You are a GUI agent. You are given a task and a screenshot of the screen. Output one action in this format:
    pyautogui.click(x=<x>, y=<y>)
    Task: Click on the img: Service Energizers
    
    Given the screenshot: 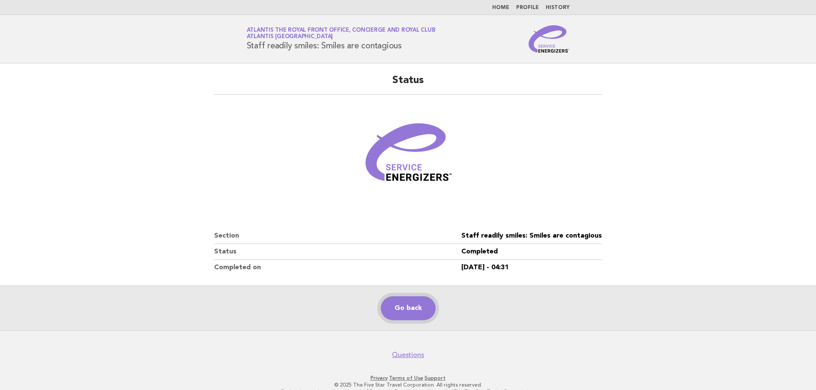 What is the action you would take?
    pyautogui.click(x=549, y=39)
    